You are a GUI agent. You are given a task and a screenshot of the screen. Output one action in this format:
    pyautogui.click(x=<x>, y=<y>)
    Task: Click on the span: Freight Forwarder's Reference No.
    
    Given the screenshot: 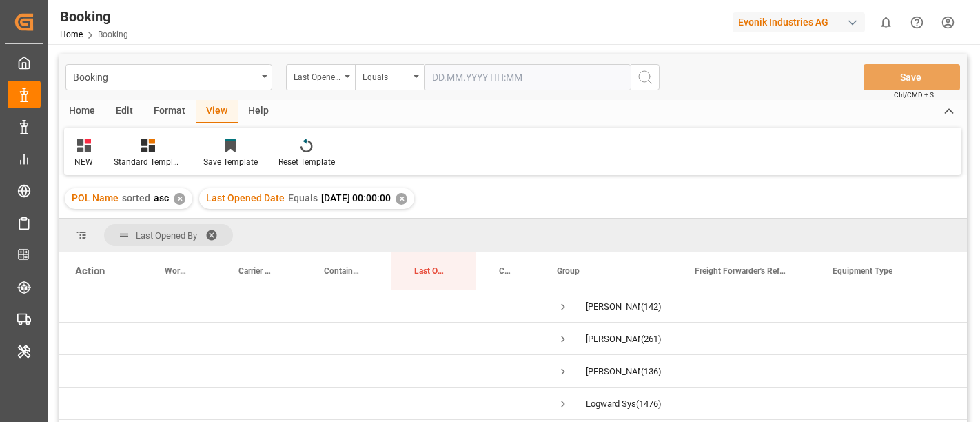 What is the action you would take?
    pyautogui.click(x=741, y=271)
    